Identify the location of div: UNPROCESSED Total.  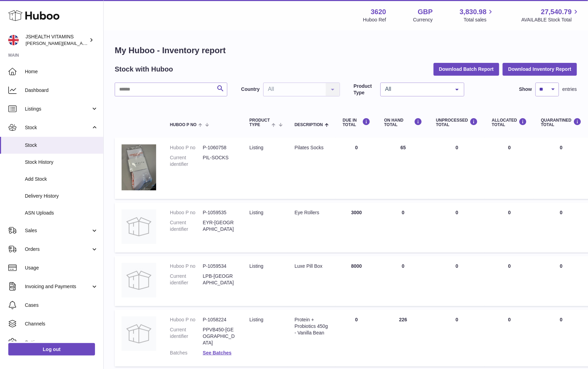
(457, 122).